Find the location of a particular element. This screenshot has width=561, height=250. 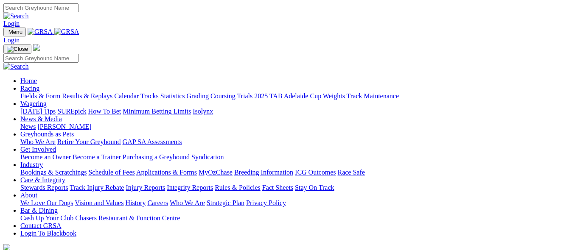

a: Become an Owner is located at coordinates (45, 157).